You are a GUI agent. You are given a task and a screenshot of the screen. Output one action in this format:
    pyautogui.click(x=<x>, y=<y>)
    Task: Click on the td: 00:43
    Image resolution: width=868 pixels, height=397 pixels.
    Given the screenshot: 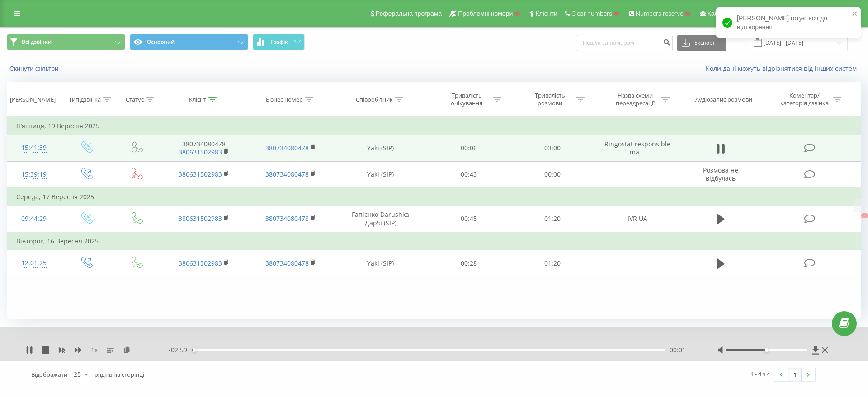 What is the action you would take?
    pyautogui.click(x=469, y=174)
    